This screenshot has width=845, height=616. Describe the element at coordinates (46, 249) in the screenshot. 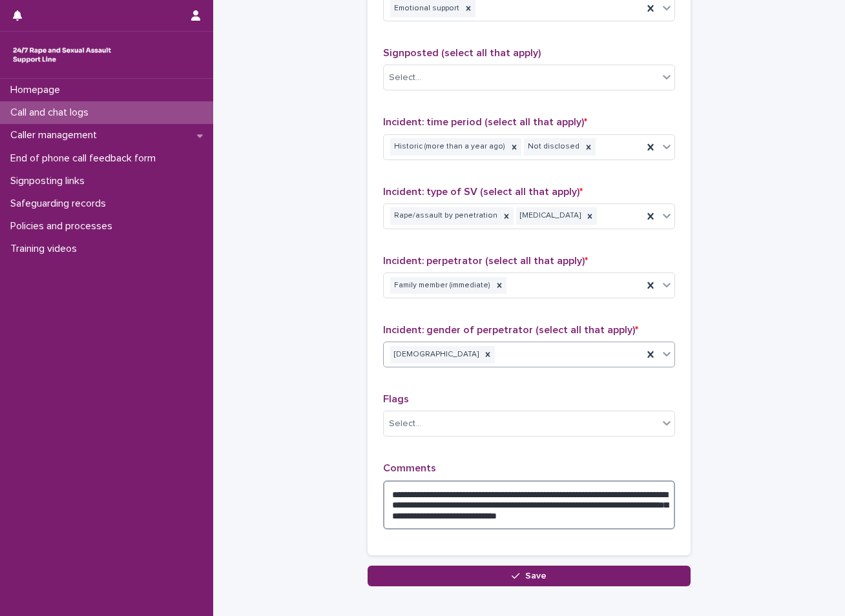

I see `p: Training videos` at that location.